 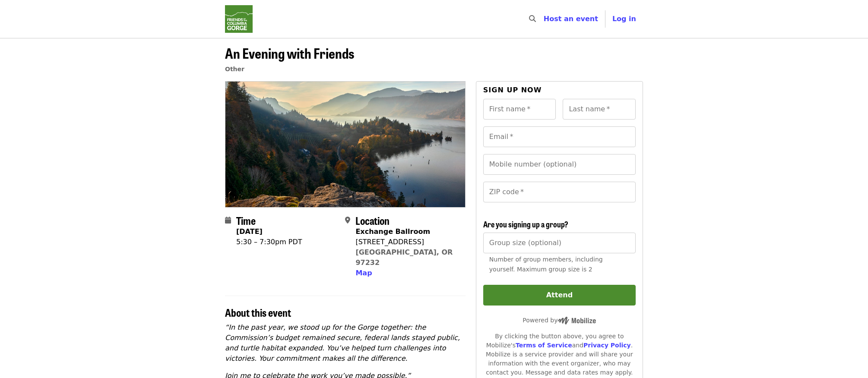 I want to click on span: Map, so click(x=363, y=273).